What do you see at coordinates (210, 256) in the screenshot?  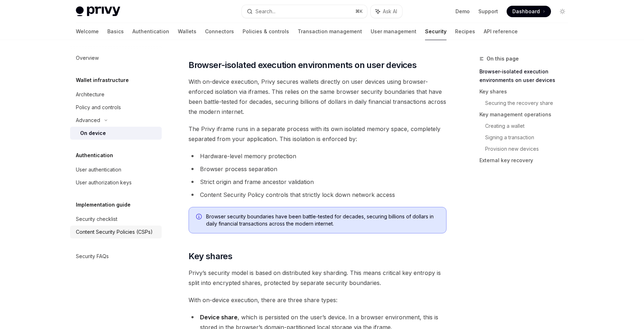 I see `span: Key shares` at bounding box center [210, 256].